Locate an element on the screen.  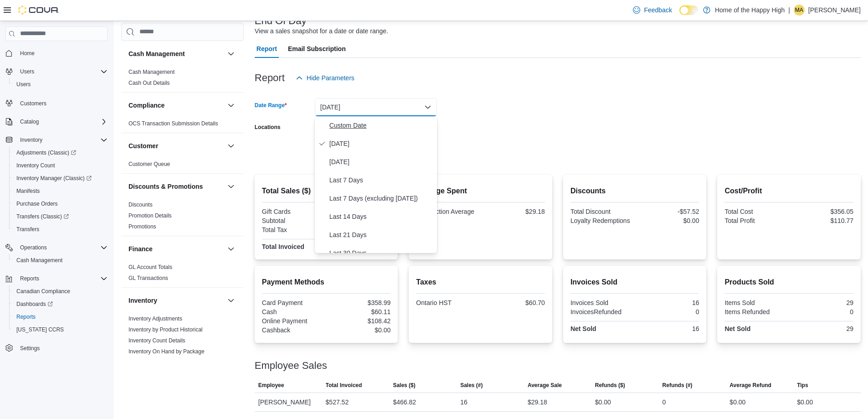
div: $108.42 is located at coordinates (359, 321).